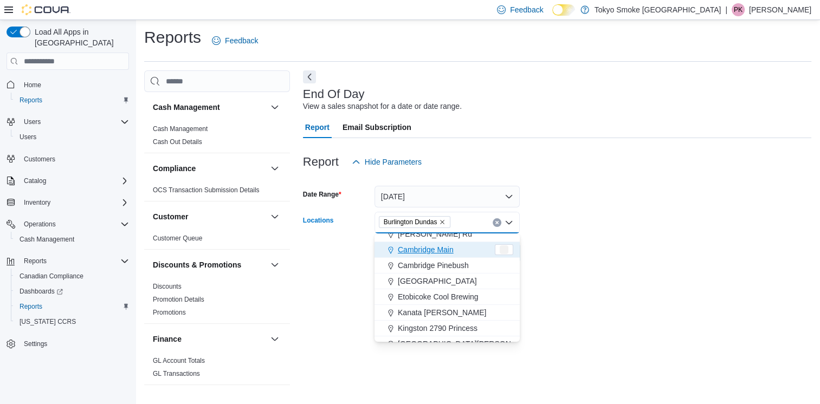  I want to click on span: Inventory, so click(74, 203).